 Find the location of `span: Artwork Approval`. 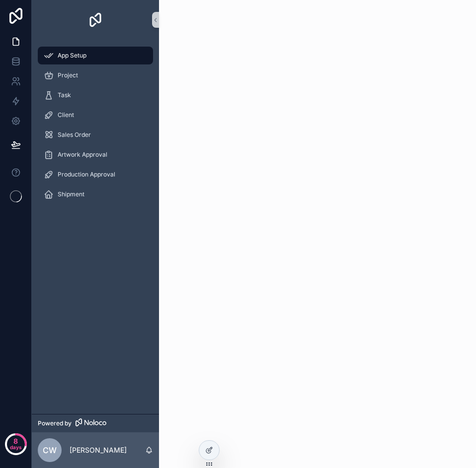

span: Artwork Approval is located at coordinates (82, 155).